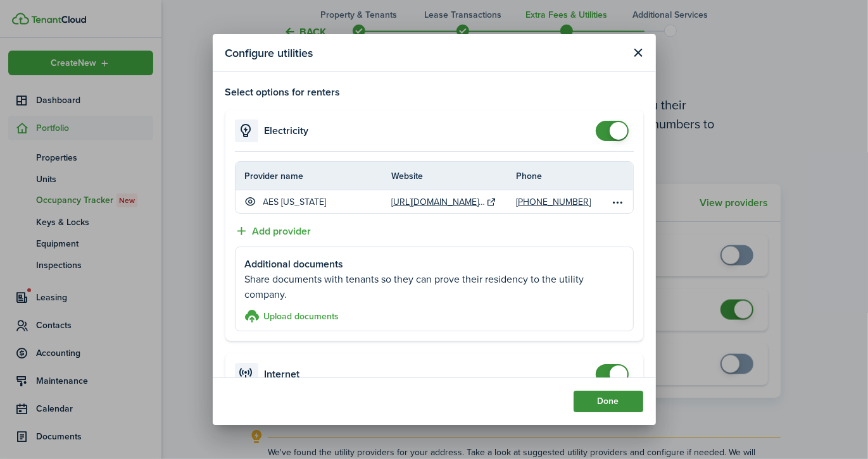 The width and height of the screenshot is (868, 459). What do you see at coordinates (301, 316) in the screenshot?
I see `h3: Upload documents` at bounding box center [301, 316].